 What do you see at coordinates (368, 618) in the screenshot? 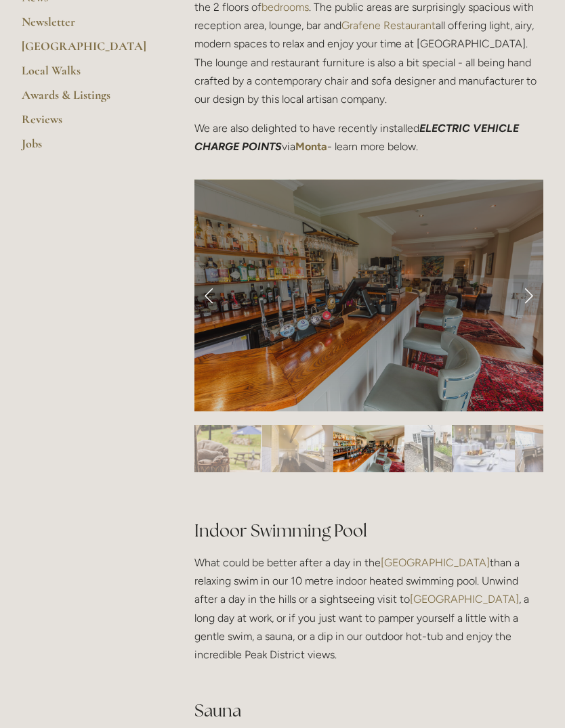
I see `p: What could be better after a day in the than a relaxing swim in our 10 metre indoor heated swimmi...` at bounding box center [368, 618].